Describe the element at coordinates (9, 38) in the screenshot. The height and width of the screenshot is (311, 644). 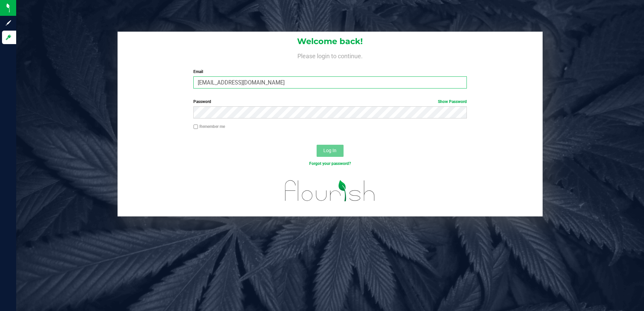
I see `inline-svg: Log in` at that location.